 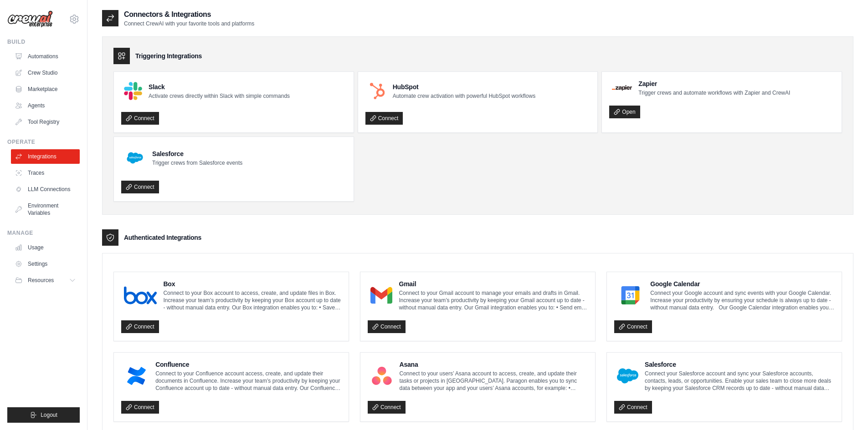 I want to click on h3: Triggering Integrations, so click(x=168, y=56).